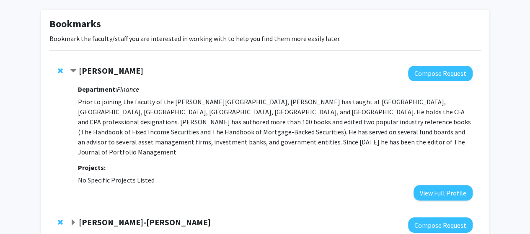  What do you see at coordinates (60, 71) in the screenshot?
I see `span: Remove Frank Fabozzi from bookmarks` at bounding box center [60, 71].